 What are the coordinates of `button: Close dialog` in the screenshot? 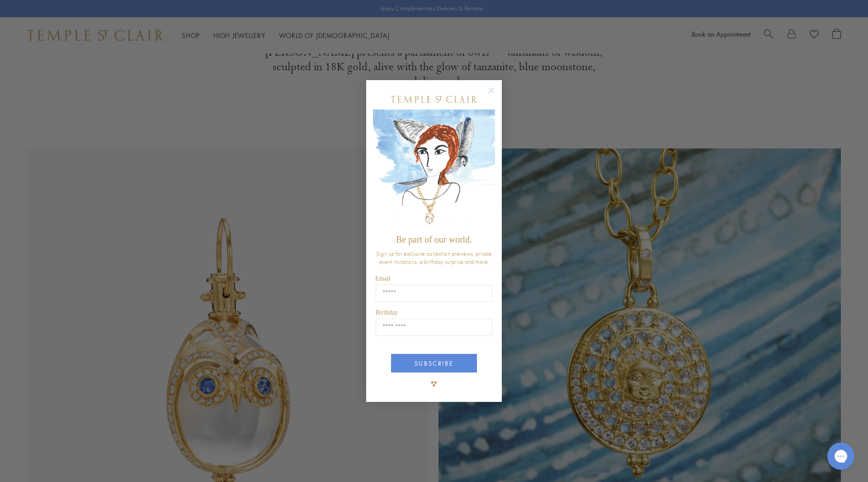 It's located at (496, 95).